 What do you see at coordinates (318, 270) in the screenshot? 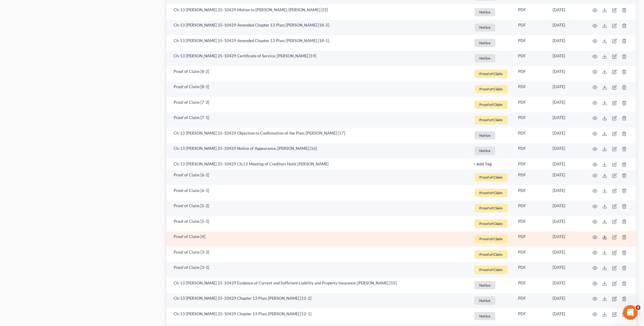
I see `td: Proof of Claim [3-1]` at bounding box center [318, 270].